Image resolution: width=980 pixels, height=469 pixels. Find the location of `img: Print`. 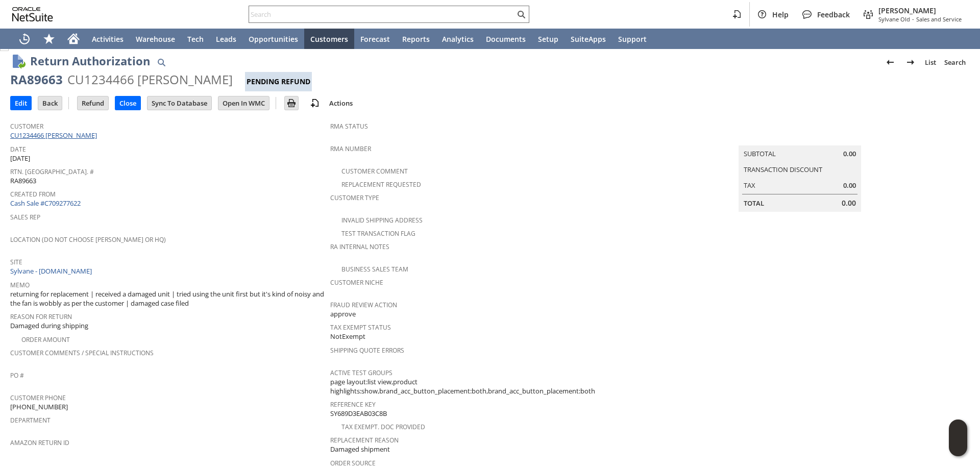

img: Print is located at coordinates (291, 103).